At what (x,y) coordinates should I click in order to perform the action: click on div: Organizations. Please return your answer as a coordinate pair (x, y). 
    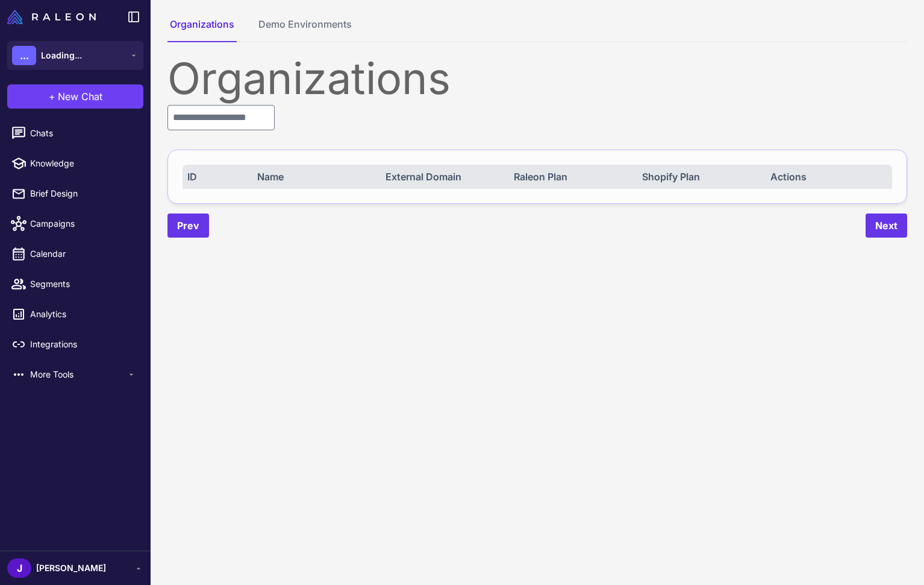
    Looking at the image, I should click on (537, 78).